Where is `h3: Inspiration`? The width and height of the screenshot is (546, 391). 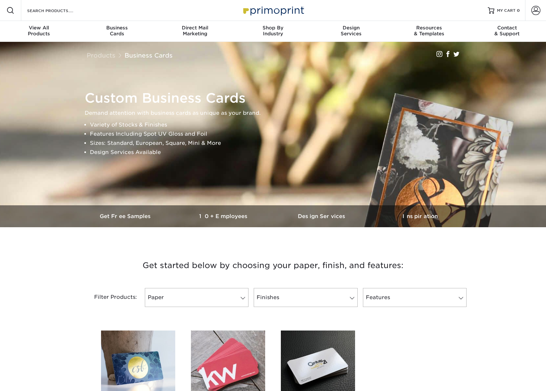 h3: Inspiration is located at coordinates (420, 216).